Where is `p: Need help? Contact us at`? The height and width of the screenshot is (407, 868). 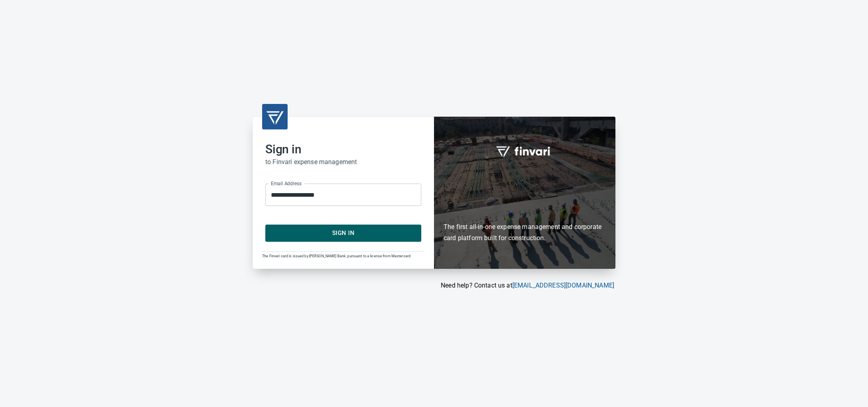
p: Need help? Contact us at is located at coordinates (433, 285).